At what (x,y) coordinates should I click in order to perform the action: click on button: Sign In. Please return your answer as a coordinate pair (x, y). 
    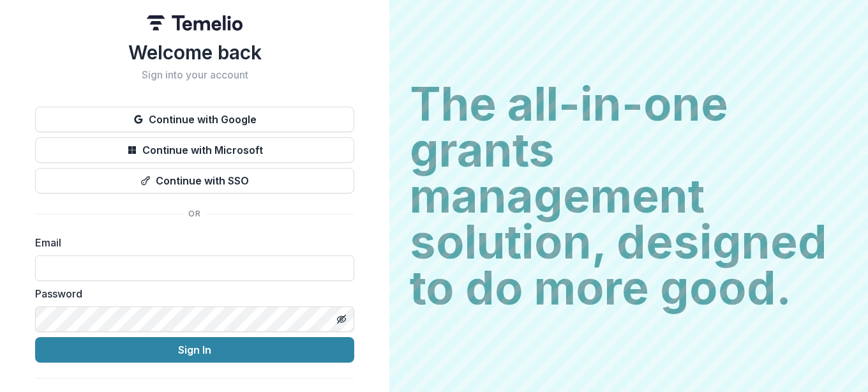
    Looking at the image, I should click on (194, 350).